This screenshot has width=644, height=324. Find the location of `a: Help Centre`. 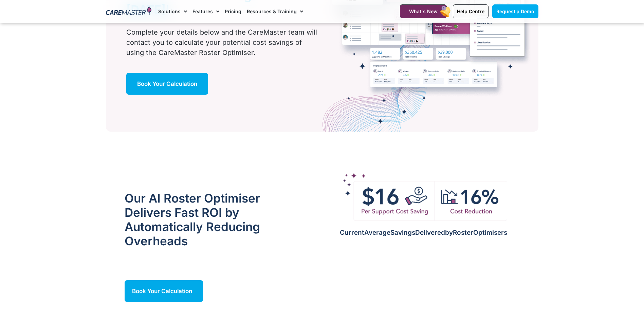

a: Help Centre is located at coordinates (471, 11).